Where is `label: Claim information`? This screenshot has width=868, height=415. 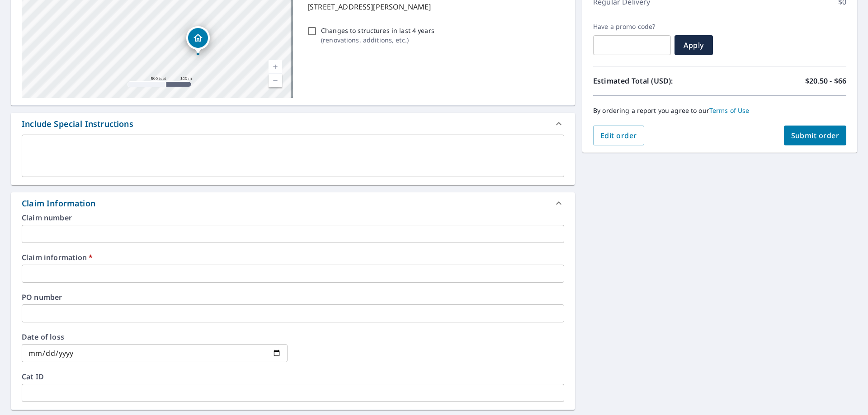 label: Claim information is located at coordinates (293, 257).